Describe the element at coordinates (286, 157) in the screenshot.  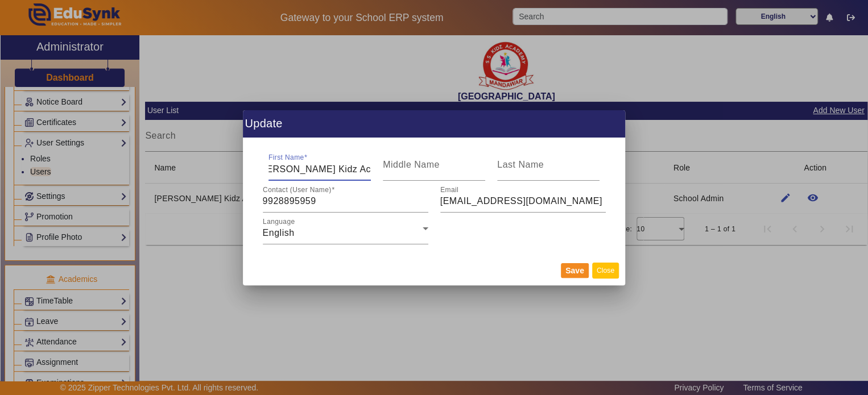
I see `mat-label: First Name` at that location.